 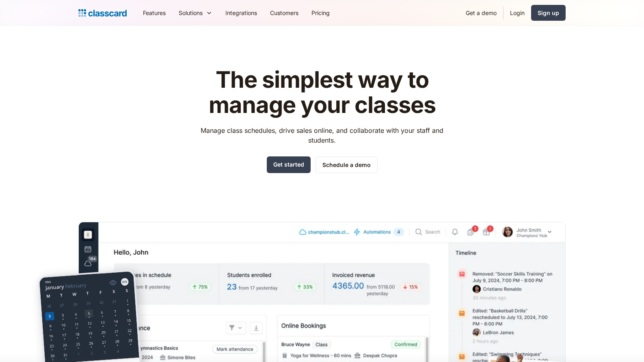 I want to click on div: Sign up, so click(x=548, y=13).